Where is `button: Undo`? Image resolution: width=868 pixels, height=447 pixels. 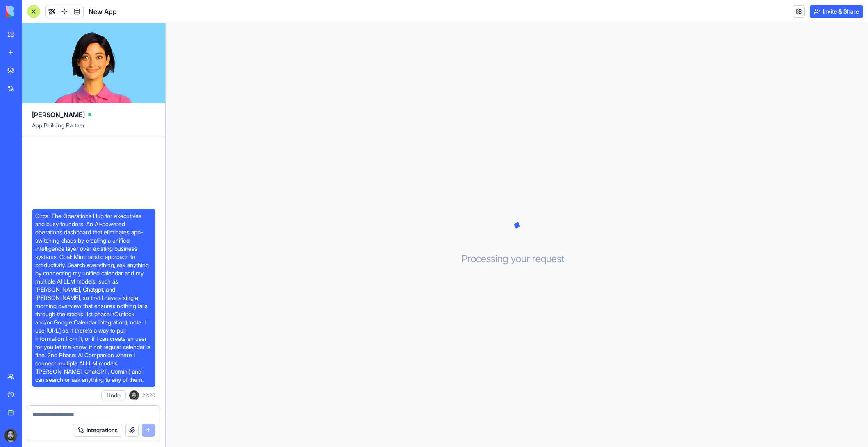 button: Undo is located at coordinates (113, 395).